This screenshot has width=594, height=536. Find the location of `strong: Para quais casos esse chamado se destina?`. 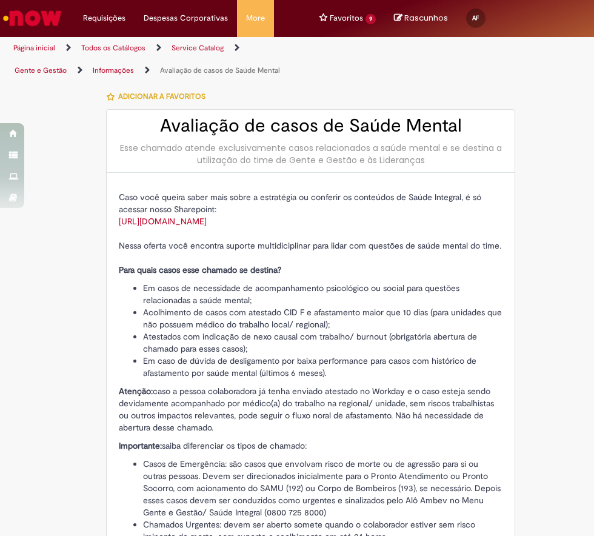

strong: Para quais casos esse chamado se destina? is located at coordinates (200, 270).